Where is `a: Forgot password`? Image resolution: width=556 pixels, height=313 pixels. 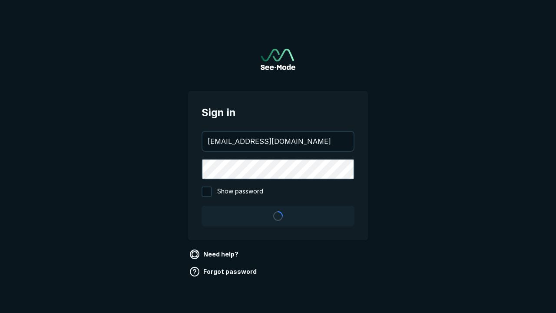 a: Forgot password is located at coordinates (224, 271).